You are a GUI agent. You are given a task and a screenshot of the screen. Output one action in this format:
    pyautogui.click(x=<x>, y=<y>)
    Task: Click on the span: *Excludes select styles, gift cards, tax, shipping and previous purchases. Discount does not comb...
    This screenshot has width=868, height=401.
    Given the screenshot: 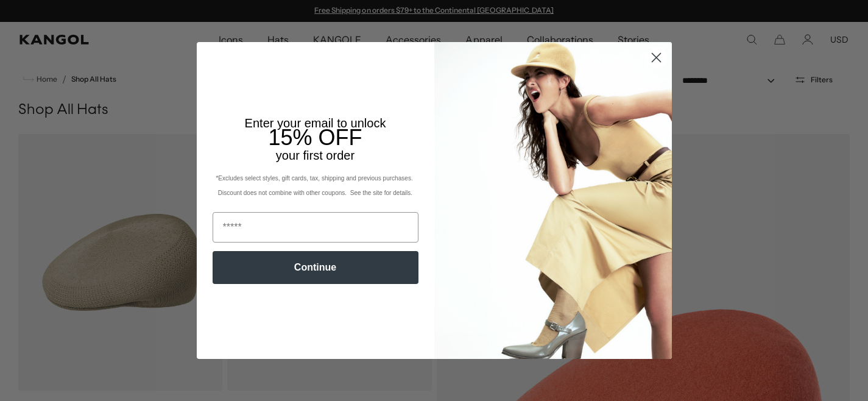 What is the action you would take?
    pyautogui.click(x=315, y=185)
    